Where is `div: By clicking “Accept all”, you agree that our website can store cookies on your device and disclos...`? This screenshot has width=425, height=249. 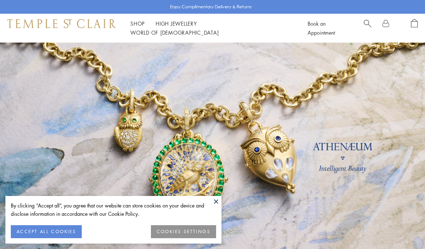
div: By clicking “Accept all”, you agree that our website can store cookies on your device and disclos... is located at coordinates (113, 209).